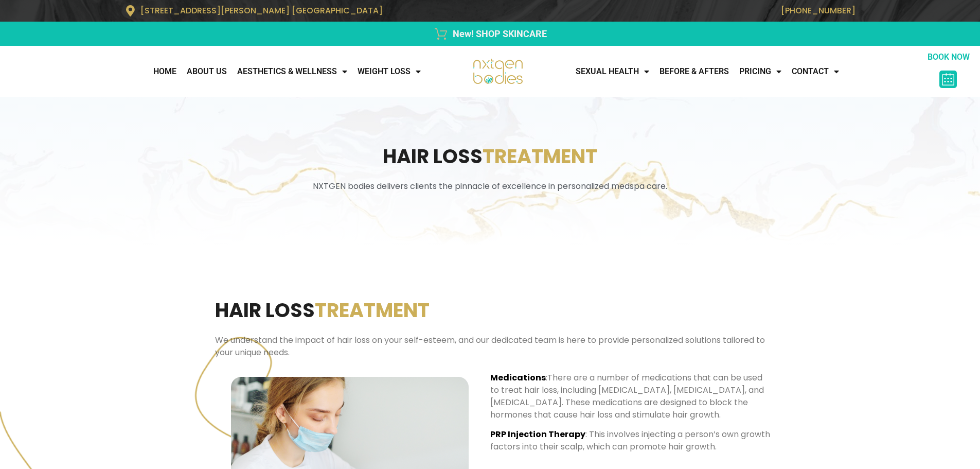  What do you see at coordinates (491, 34) in the screenshot?
I see `a: New! SHOP SKINCARE` at bounding box center [491, 34].